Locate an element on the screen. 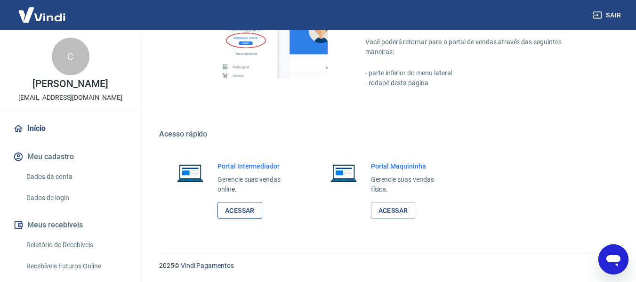  p: 2025 © is located at coordinates (386, 265).